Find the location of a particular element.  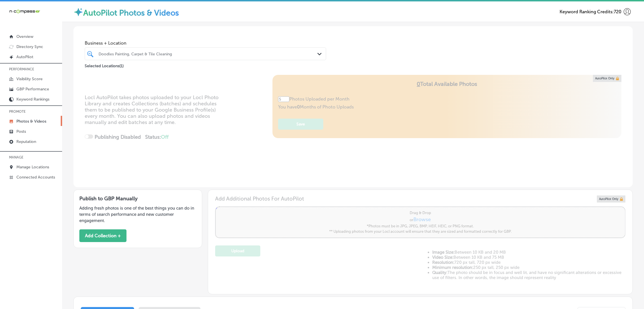

p: Posts is located at coordinates (21, 131).